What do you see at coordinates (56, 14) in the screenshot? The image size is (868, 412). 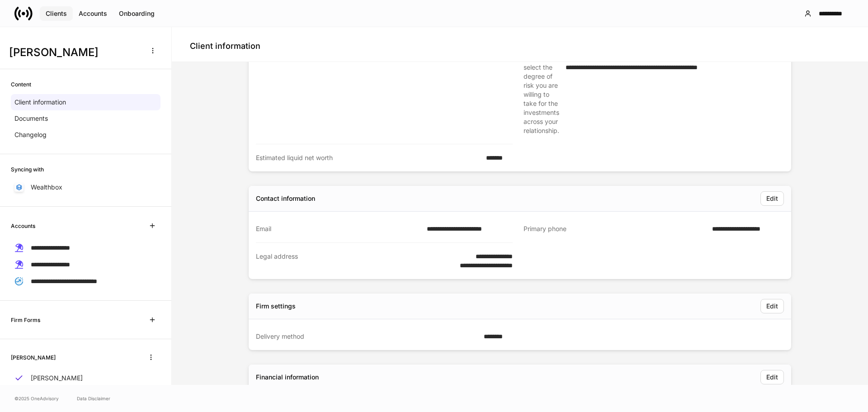 I see `div: Clients` at bounding box center [56, 14].